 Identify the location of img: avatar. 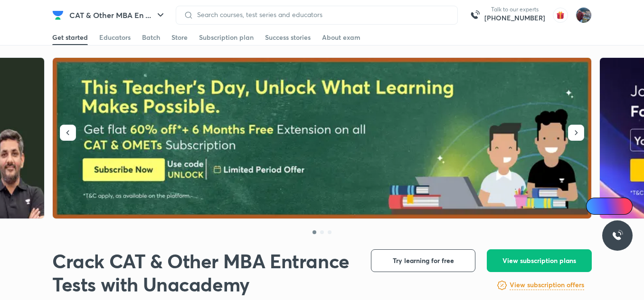
(561, 16).